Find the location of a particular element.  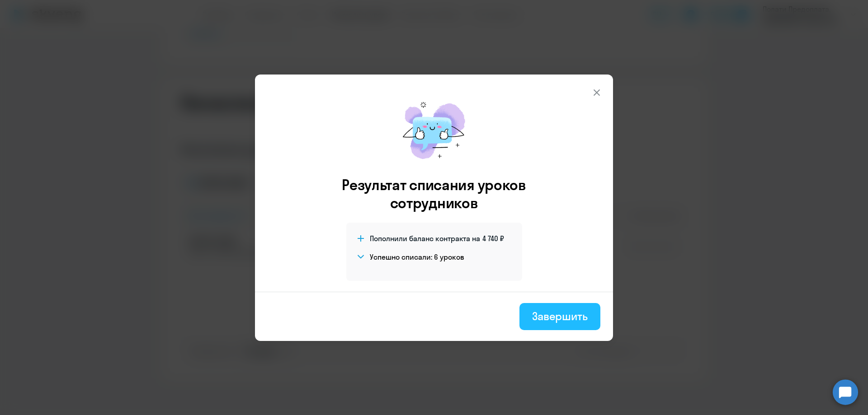

h3: Результат списания уроков сотрудников is located at coordinates (434, 194).